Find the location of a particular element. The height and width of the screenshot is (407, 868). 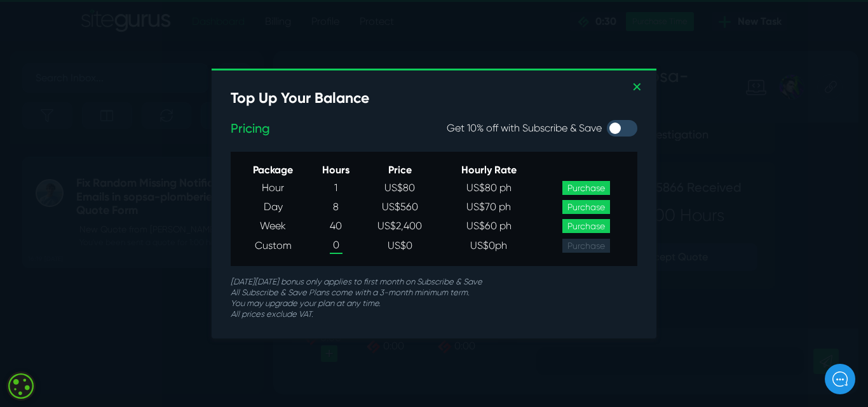

th: Total Budget is located at coordinates (50, 243).